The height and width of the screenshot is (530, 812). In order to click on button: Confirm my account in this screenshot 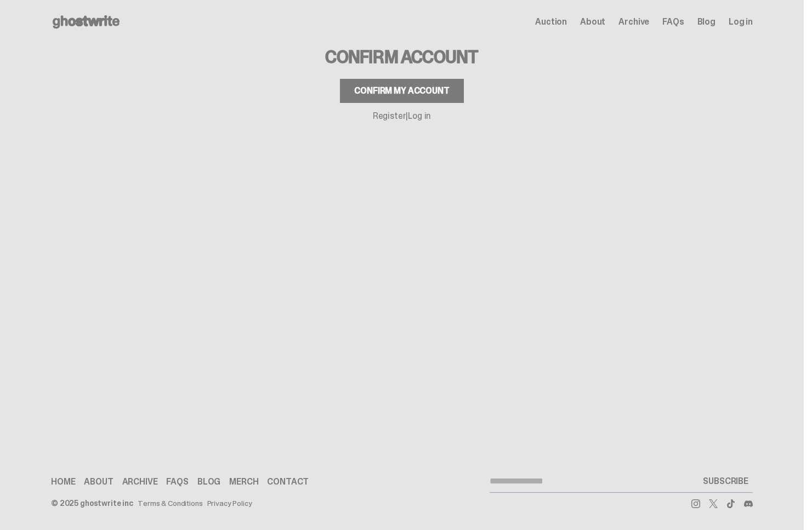, I will do `click(402, 91)`.